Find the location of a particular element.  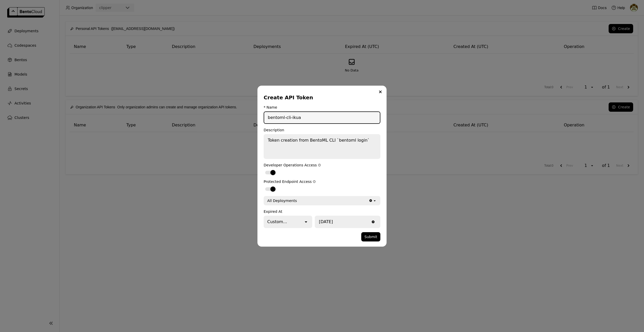

div: dialog is located at coordinates (322, 166).